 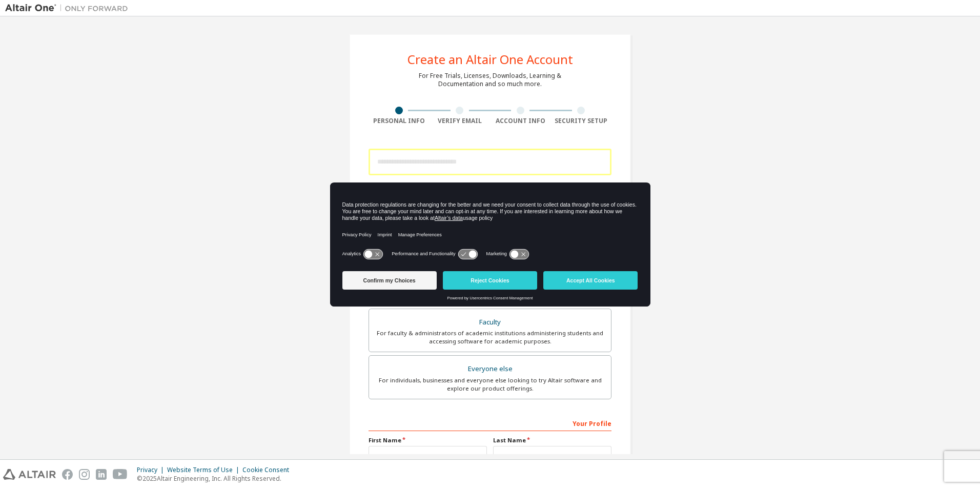 What do you see at coordinates (29, 474) in the screenshot?
I see `img: altair_logo.svg` at bounding box center [29, 474].